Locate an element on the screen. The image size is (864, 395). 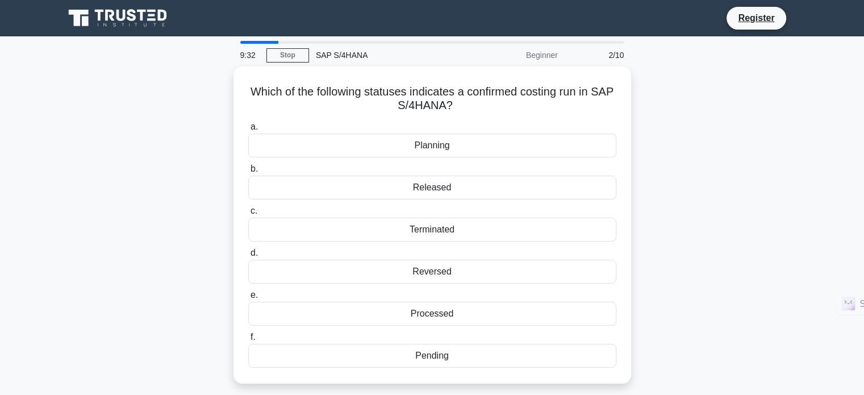
span: e. is located at coordinates (254, 294).